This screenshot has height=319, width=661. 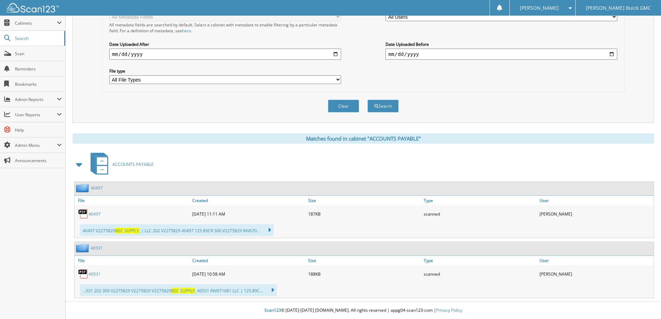 I want to click on span: Admin Menu, so click(x=36, y=145).